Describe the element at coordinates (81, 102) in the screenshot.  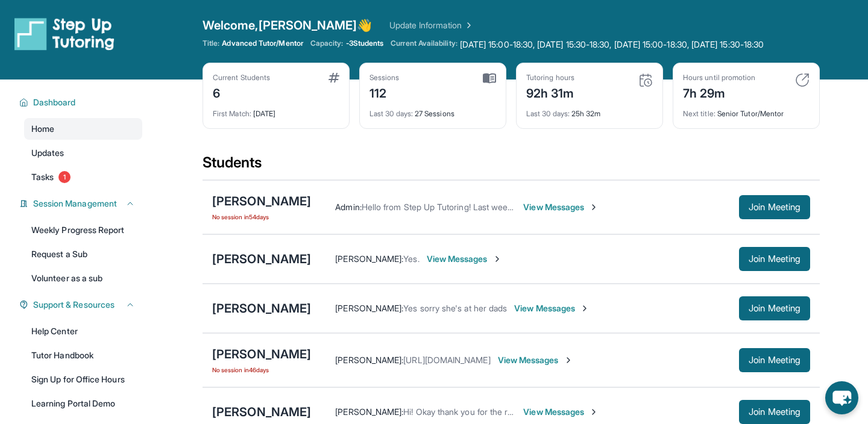
I see `button: Dashboard` at that location.